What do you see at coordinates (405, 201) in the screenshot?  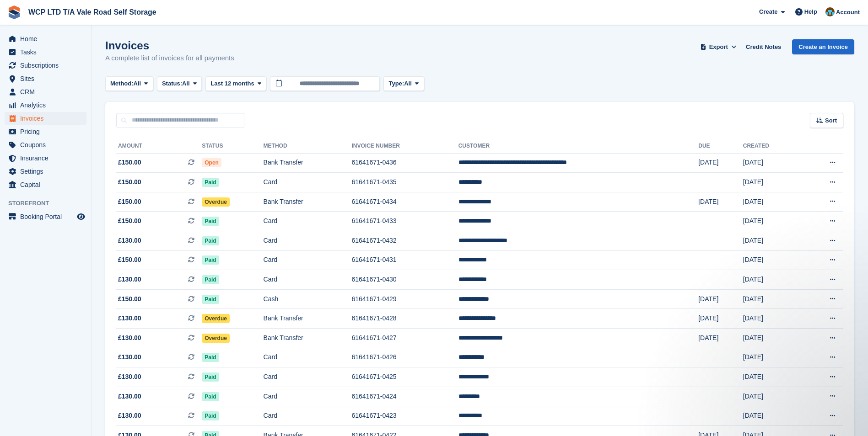 I see `td: 61641671-0434` at bounding box center [405, 201].